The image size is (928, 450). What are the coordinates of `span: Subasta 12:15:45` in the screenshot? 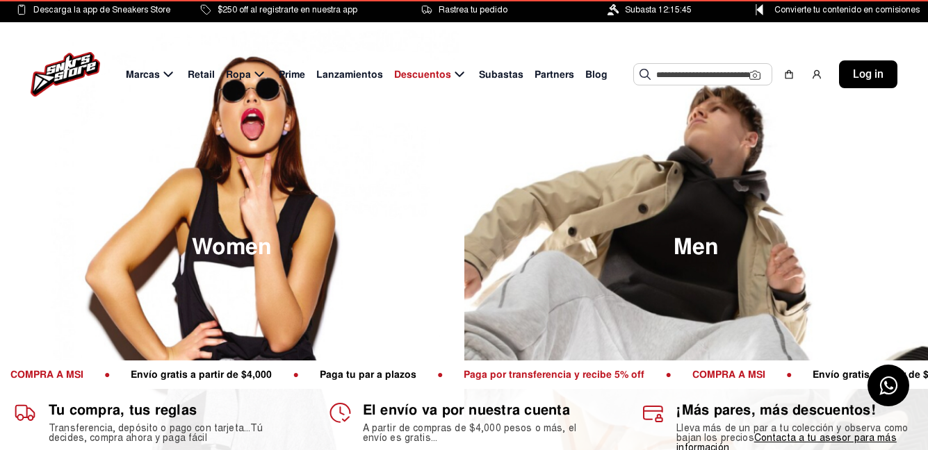 It's located at (658, 10).